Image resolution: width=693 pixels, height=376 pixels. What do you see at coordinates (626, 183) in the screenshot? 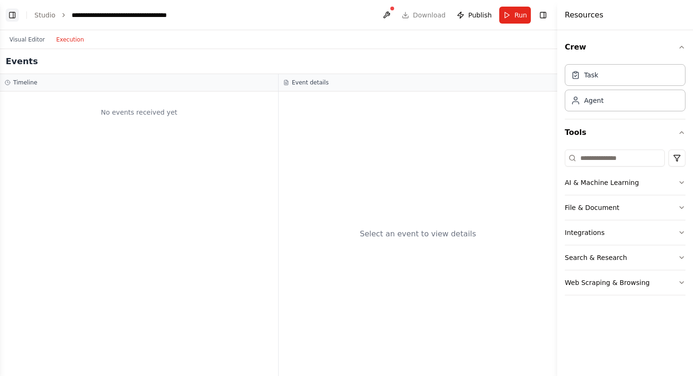
I see `button: AI & Machine Learning` at bounding box center [626, 183].